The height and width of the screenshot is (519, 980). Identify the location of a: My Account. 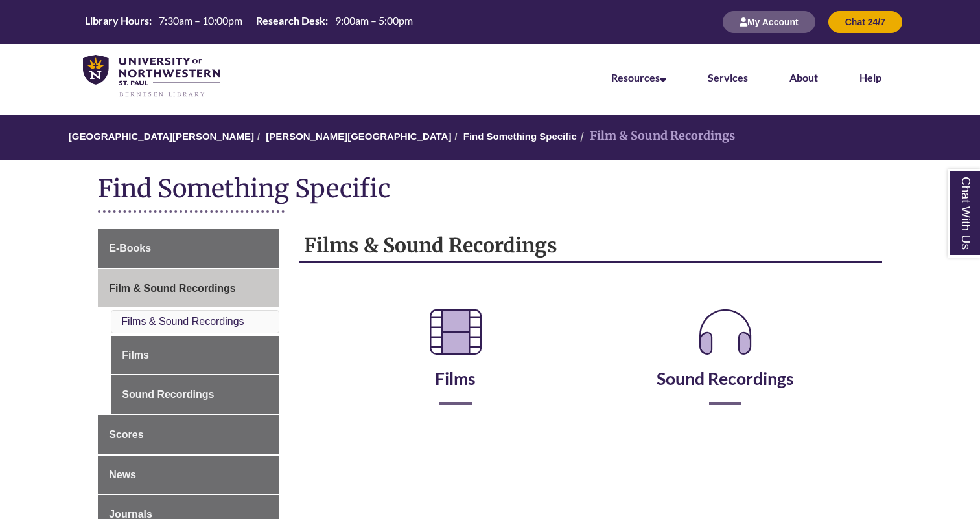
(768, 21).